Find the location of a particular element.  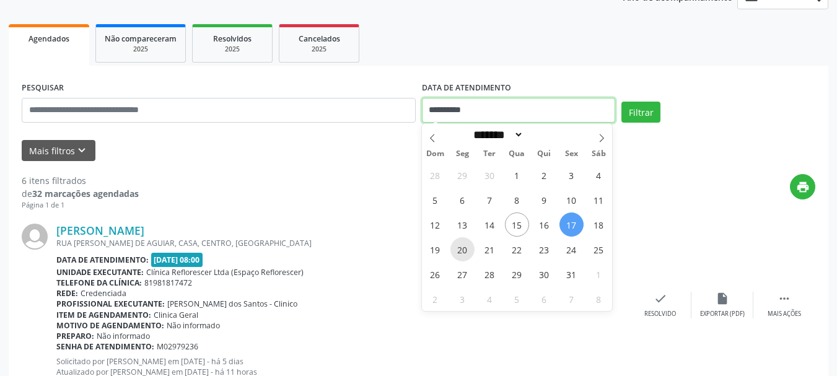

button: Mais filtroskeyboard_arrow_down is located at coordinates (58, 151).